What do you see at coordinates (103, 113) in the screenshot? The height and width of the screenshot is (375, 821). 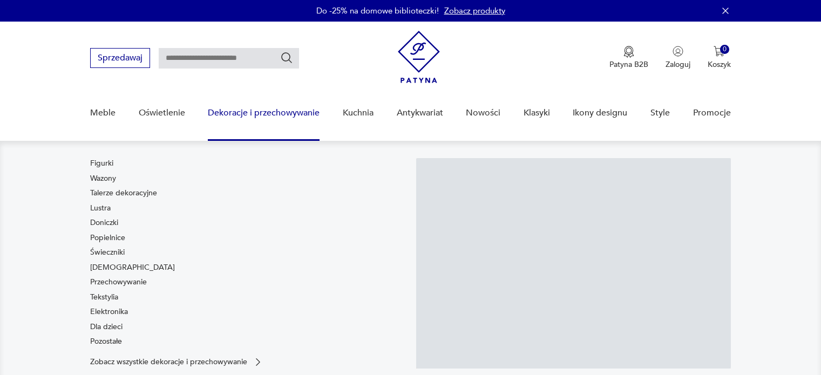 I see `a: Meble` at bounding box center [103, 113].